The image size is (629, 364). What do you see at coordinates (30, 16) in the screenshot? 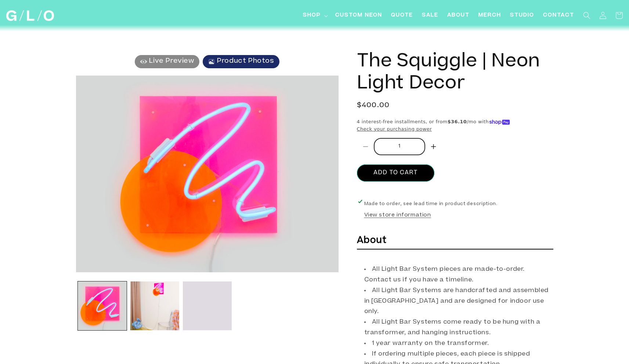
I see `a: GLO Studio` at bounding box center [30, 16].